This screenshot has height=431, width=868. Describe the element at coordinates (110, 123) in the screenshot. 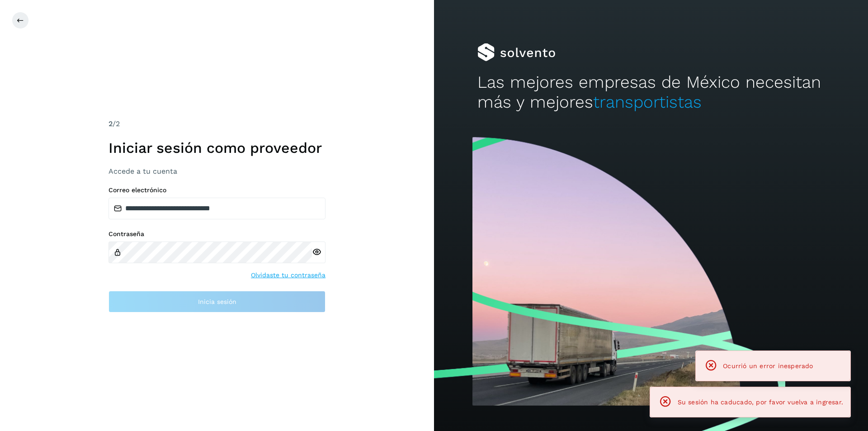

I see `span: 2` at that location.